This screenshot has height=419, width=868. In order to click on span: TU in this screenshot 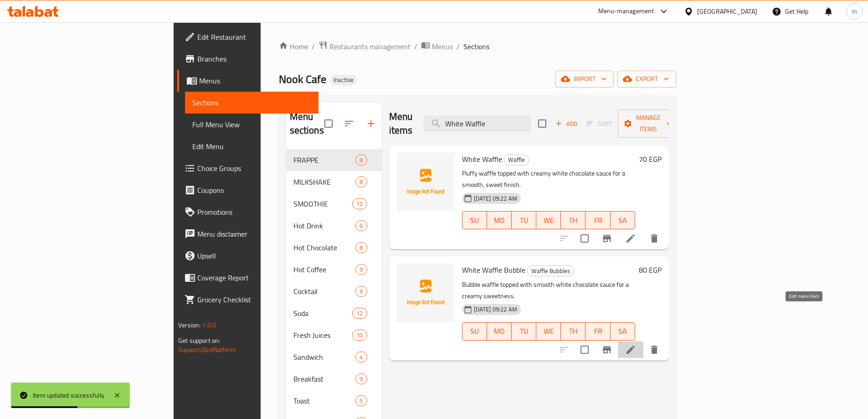, I will do `click(524, 220)`.